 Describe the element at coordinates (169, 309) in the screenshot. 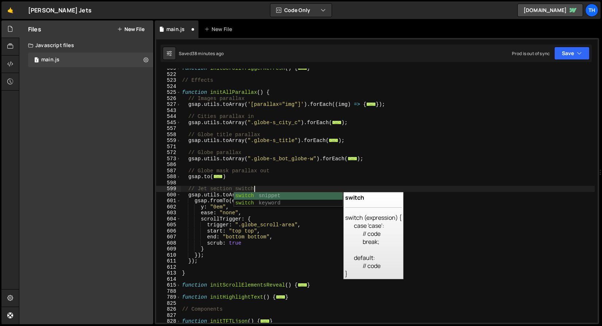

I see `div: 826` at that location.